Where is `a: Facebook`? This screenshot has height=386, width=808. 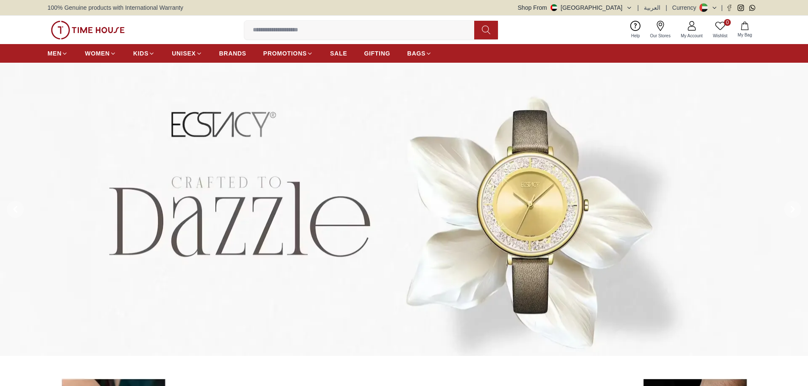 a: Facebook is located at coordinates (729, 8).